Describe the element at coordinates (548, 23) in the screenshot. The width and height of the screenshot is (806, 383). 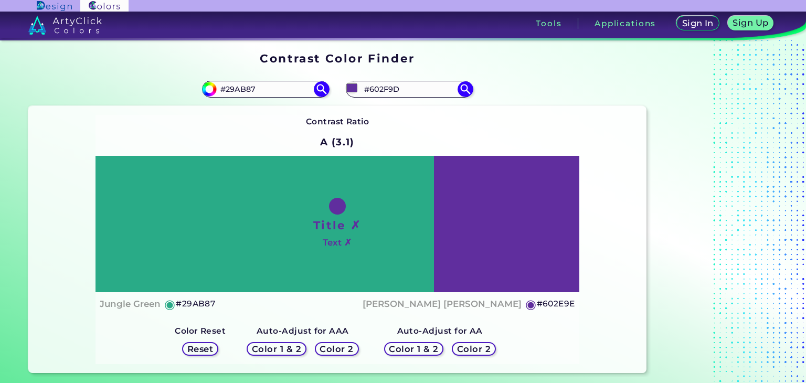
I see `h3: Tools` at that location.